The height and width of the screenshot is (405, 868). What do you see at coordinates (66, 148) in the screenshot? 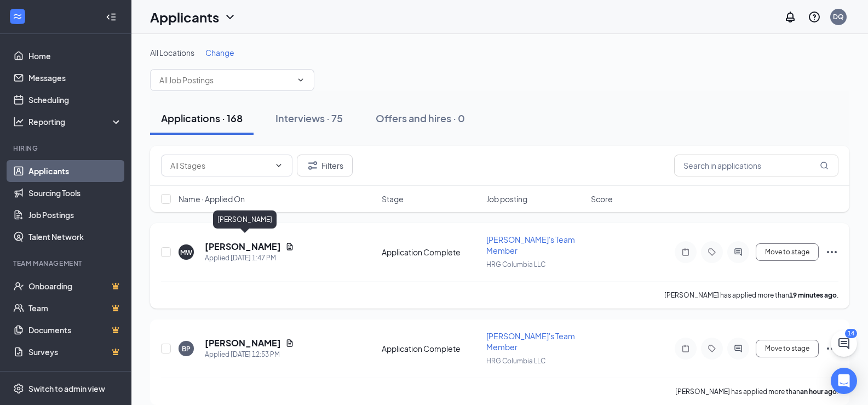
I see `div: Hiring` at bounding box center [66, 148].